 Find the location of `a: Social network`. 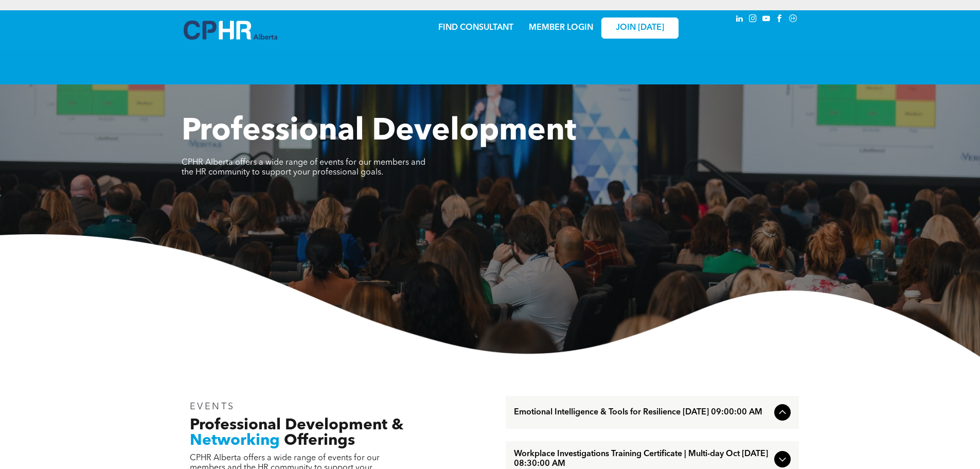

a: Social network is located at coordinates (793, 20).